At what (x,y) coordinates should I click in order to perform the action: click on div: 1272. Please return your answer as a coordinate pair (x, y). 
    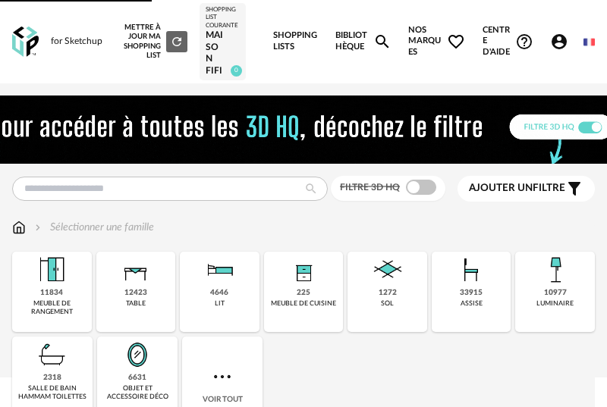
    Looking at the image, I should click on (388, 293).